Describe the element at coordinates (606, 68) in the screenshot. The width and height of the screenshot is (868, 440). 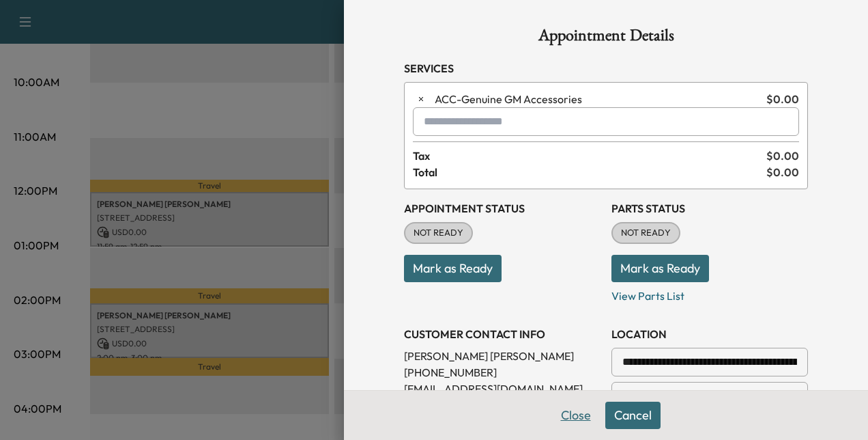
I see `h3: Services` at that location.